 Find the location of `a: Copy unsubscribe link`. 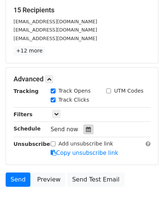

a: Copy unsubscribe link is located at coordinates (84, 153).